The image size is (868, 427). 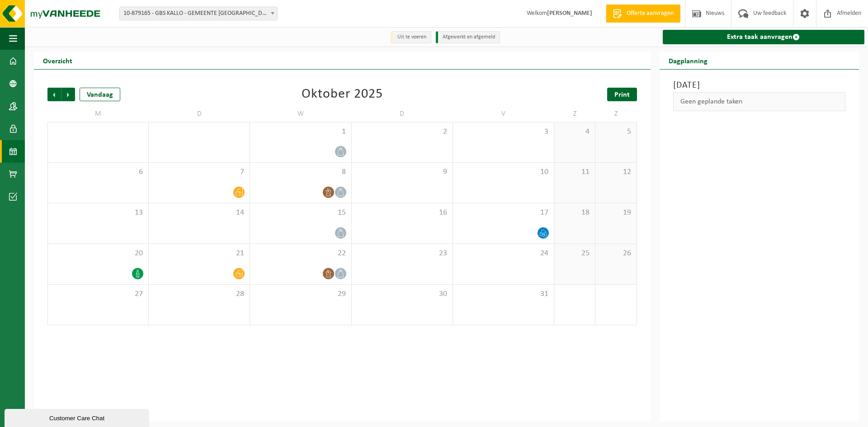 I want to click on span: 31, so click(x=503, y=294).